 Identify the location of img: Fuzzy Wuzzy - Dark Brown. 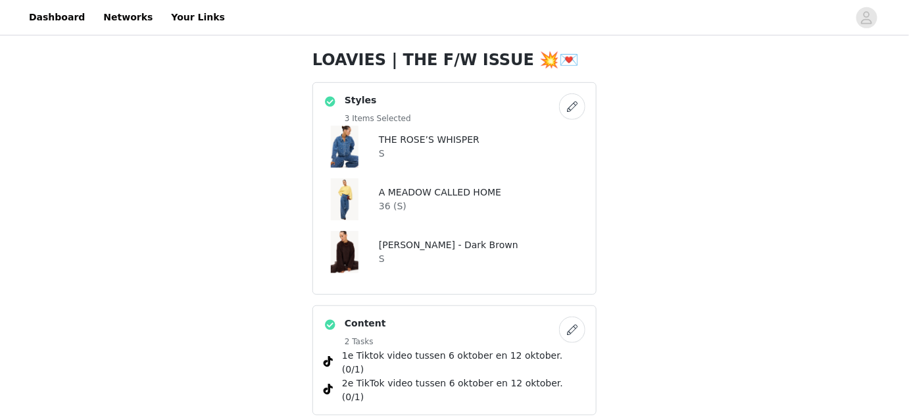
(345, 252).